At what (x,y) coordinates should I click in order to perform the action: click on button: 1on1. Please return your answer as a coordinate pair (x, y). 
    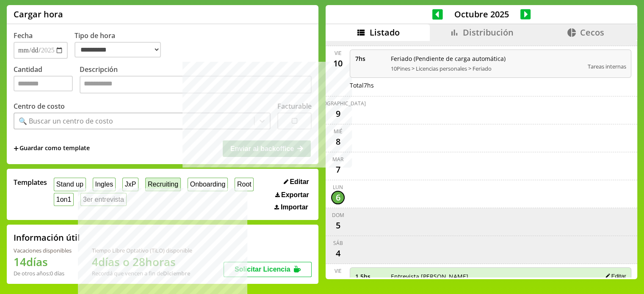
    Looking at the image, I should click on (63, 199).